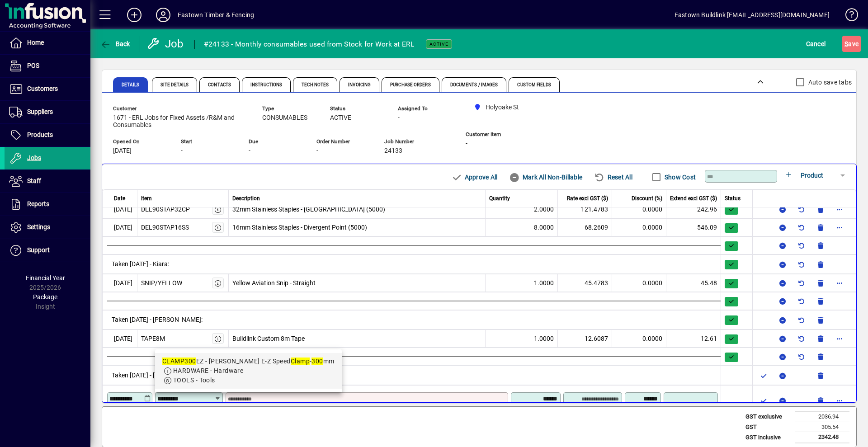  I want to click on div: #24133 - Monthly consumables used from Stock for Work at ERL, so click(309, 45).